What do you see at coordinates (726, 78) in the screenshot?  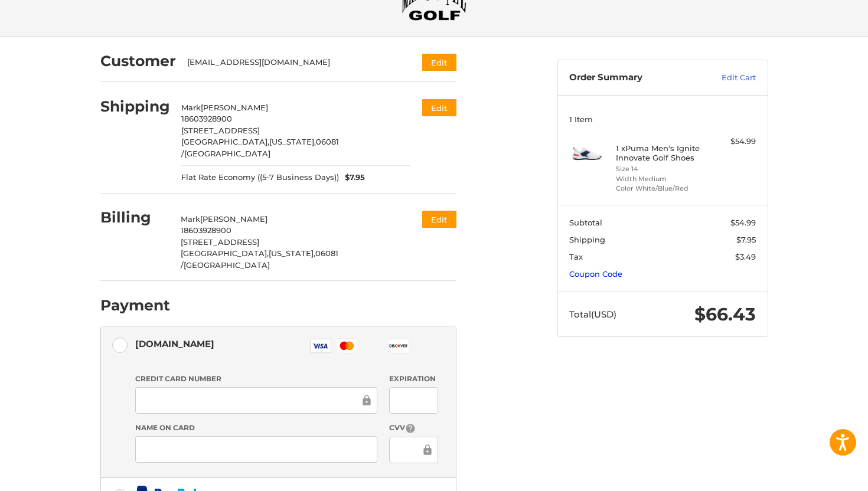 I see `a: Edit Cart` at bounding box center [726, 78].